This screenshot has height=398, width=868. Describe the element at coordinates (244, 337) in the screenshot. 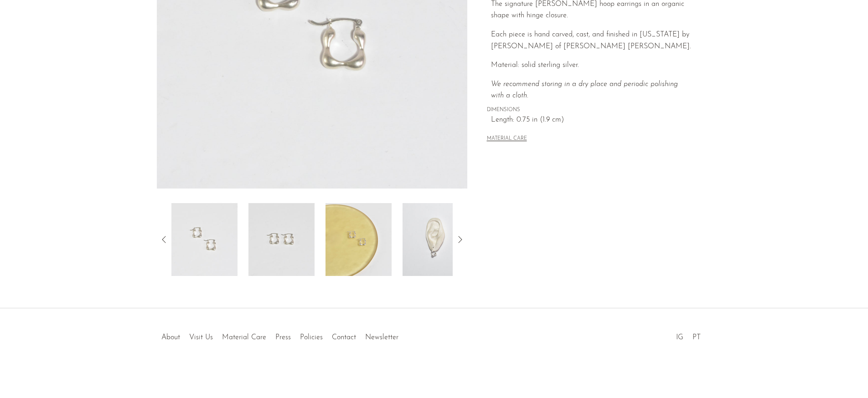

I see `a: Material Care` at that location.